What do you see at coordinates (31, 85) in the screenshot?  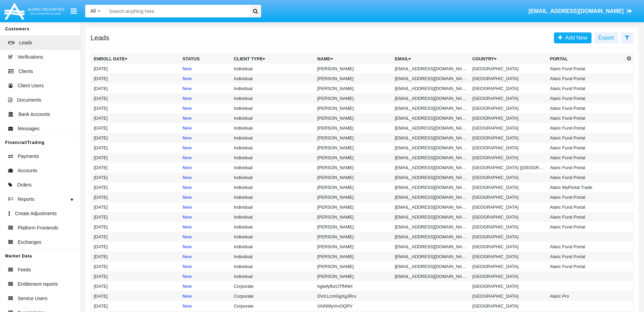 I see `span: Client Users` at bounding box center [31, 85].